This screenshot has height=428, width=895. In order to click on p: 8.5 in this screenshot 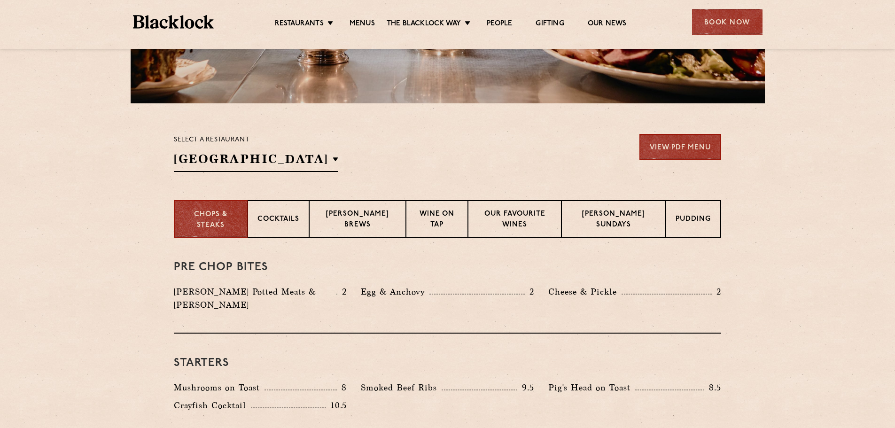, I will do `click(713, 388)`.